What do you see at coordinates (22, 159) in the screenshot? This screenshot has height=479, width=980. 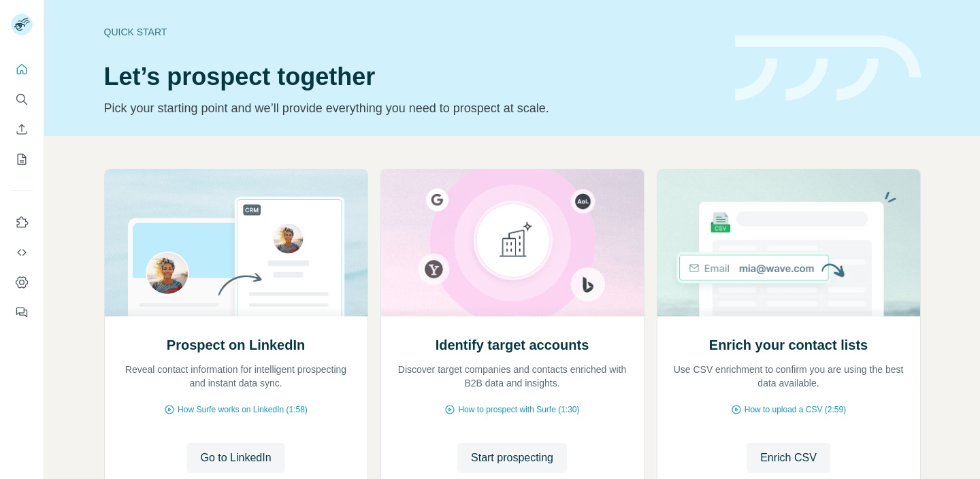 I see `button: My lists` at bounding box center [22, 159].